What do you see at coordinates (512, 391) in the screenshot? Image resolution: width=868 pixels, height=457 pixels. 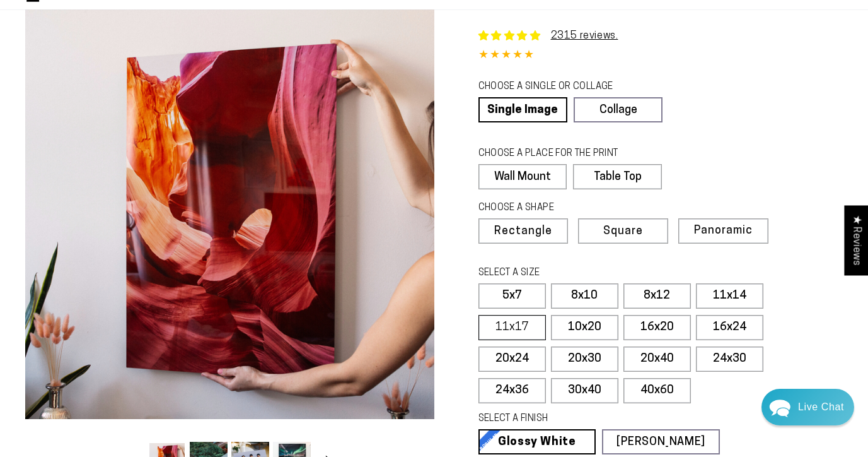 I see `label: 24x36` at bounding box center [512, 391].